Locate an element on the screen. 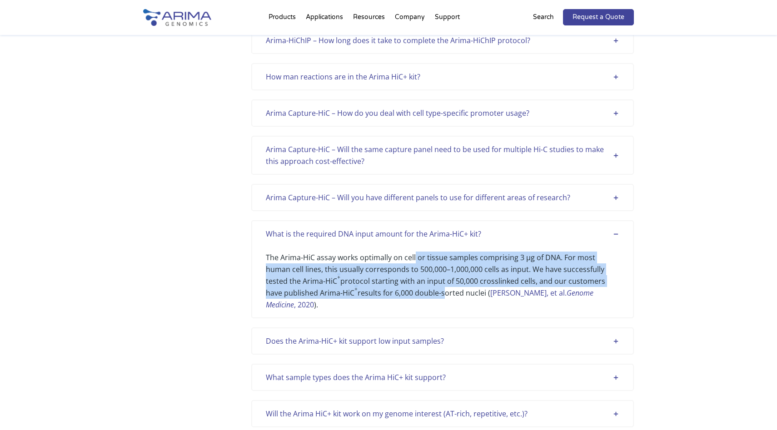 Image resolution: width=777 pixels, height=430 pixels. div: Does the Arima-HiC+ kit support low input samples? is located at coordinates (443, 341).